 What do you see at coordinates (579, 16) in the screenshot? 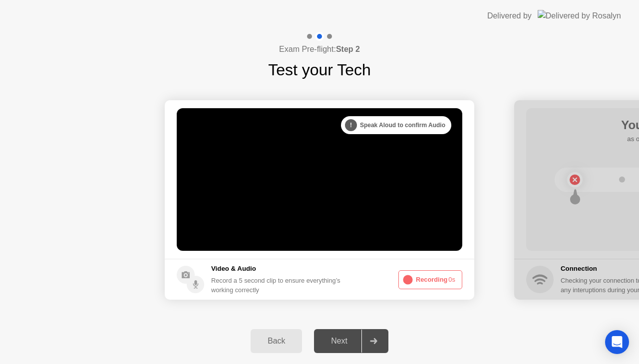
I see `img: Delivered by Rosalyn` at bounding box center [579, 16].